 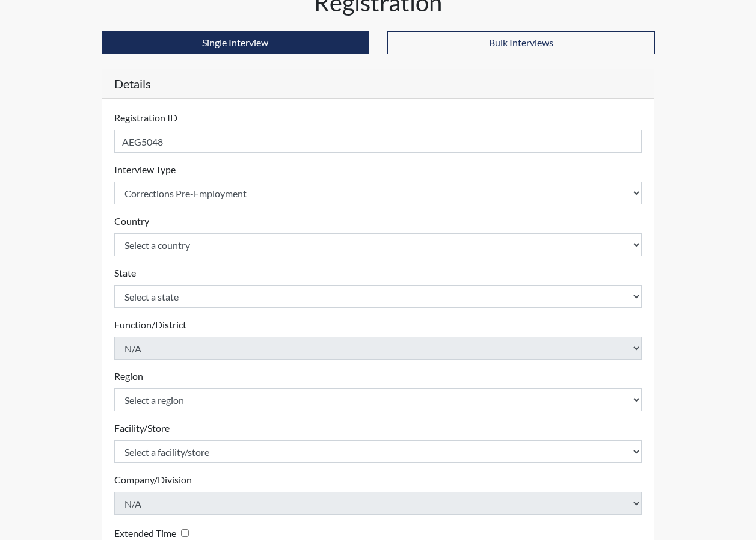 I want to click on label: Region, so click(x=129, y=377).